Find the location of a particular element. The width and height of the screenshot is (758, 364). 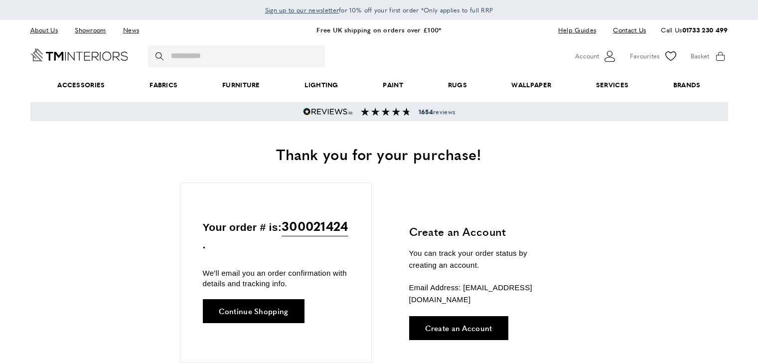

a: Help Guides is located at coordinates (577, 30).